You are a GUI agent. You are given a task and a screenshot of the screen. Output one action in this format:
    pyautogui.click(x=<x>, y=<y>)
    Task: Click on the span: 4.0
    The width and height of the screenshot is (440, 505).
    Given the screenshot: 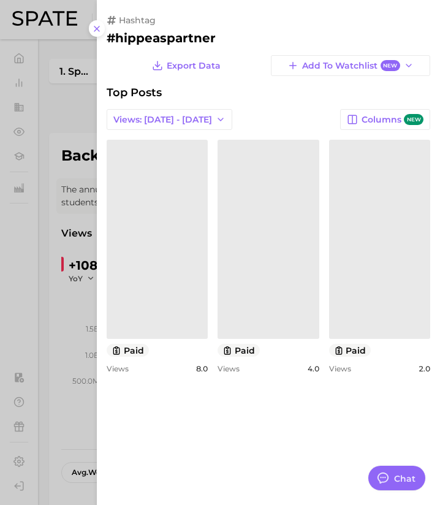 What is the action you would take?
    pyautogui.click(x=313, y=368)
    